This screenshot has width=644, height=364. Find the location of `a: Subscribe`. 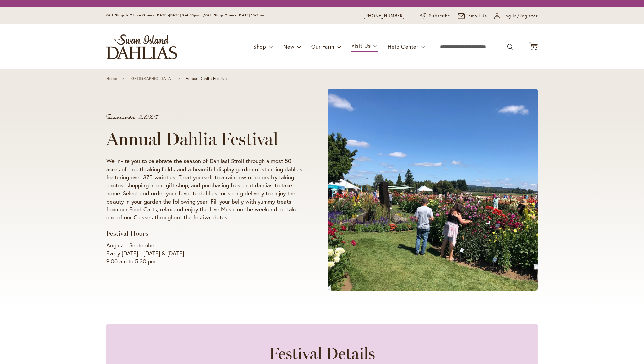

a: Subscribe is located at coordinates (435, 16).